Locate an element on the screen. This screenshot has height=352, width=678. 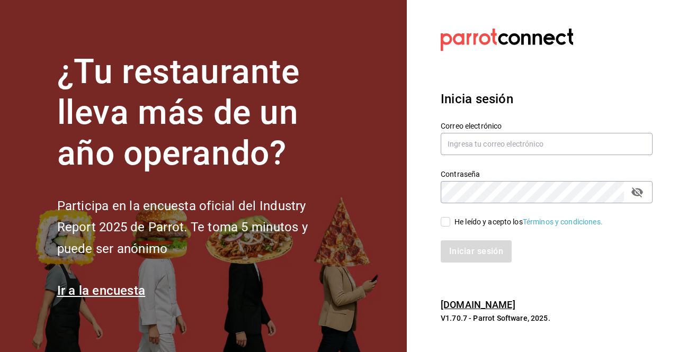
a: Ir a la encuesta is located at coordinates (101, 291).